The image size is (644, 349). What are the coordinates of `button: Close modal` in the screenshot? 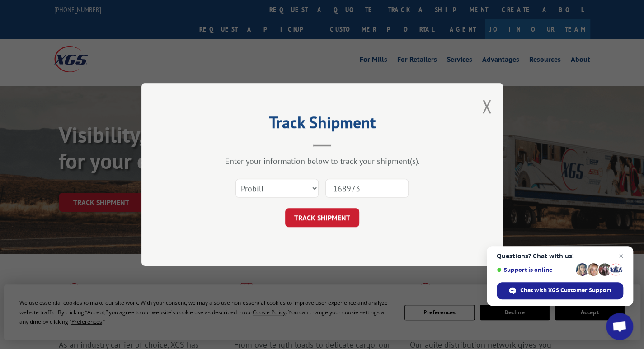 It's located at (487, 106).